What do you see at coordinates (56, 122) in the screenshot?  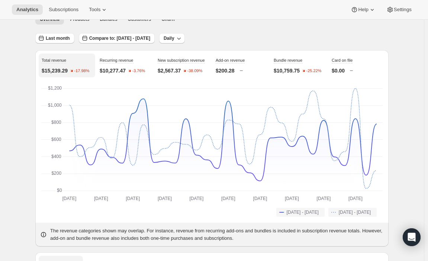 I see `text: $800` at bounding box center [56, 122].